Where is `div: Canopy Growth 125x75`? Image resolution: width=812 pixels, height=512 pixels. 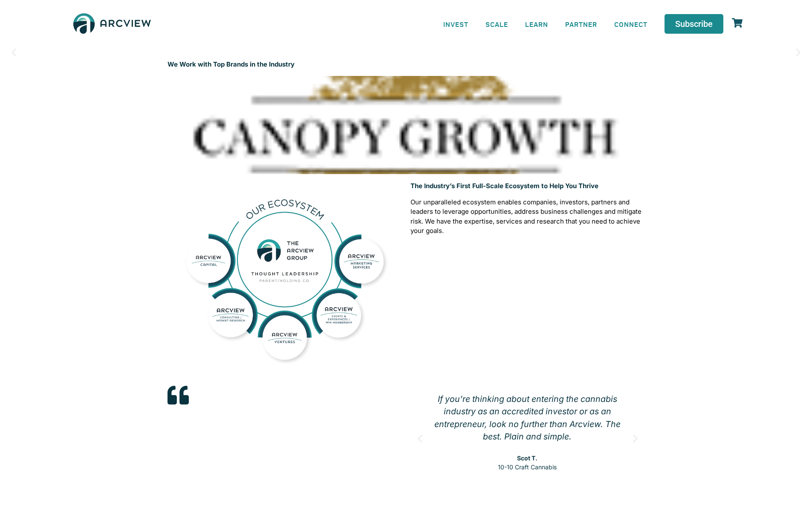 div: Canopy Growth 125x75 is located at coordinates (406, 125).